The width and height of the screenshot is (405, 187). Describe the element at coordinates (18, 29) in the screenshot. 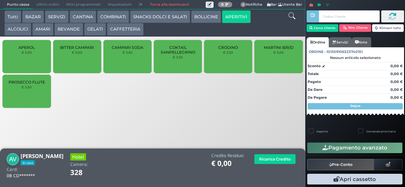

I see `button: ALCOLICI` at that location.